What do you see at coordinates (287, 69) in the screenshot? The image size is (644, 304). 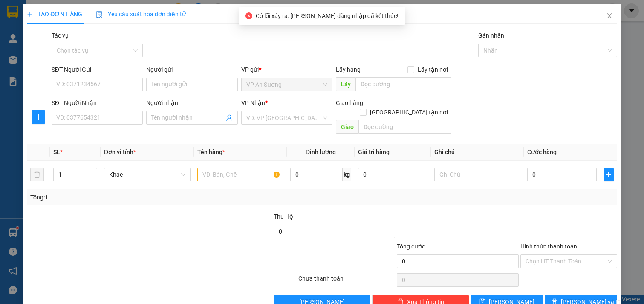 I see `div: VP gửi` at bounding box center [287, 69].